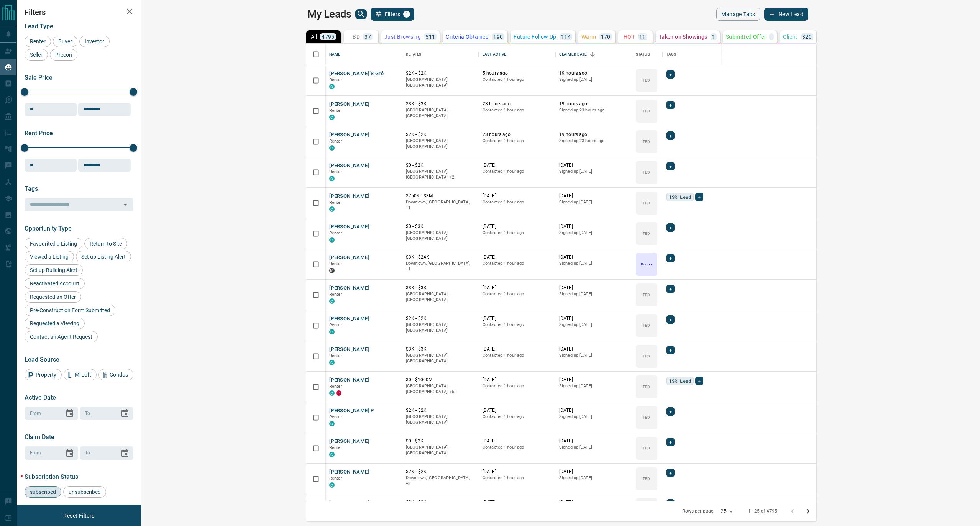 Image resolution: width=980 pixels, height=526 pixels. What do you see at coordinates (38, 133) in the screenshot?
I see `span: Rent Price` at bounding box center [38, 133].